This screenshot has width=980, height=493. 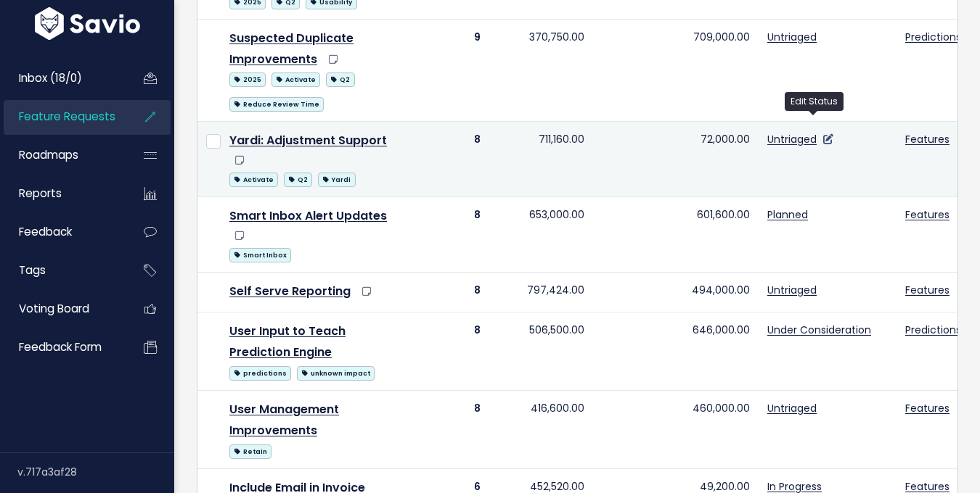 What do you see at coordinates (96, 472) in the screenshot?
I see `div: v.717a3af28` at bounding box center [96, 472].